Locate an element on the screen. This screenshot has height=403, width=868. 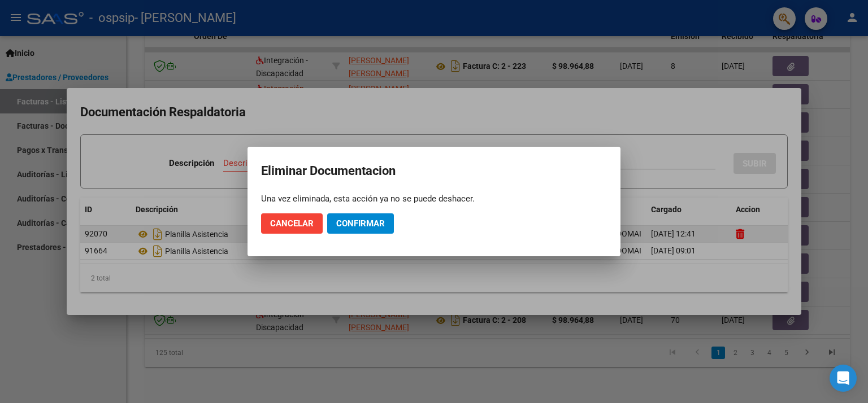
span: Confirmar is located at coordinates (361, 223).